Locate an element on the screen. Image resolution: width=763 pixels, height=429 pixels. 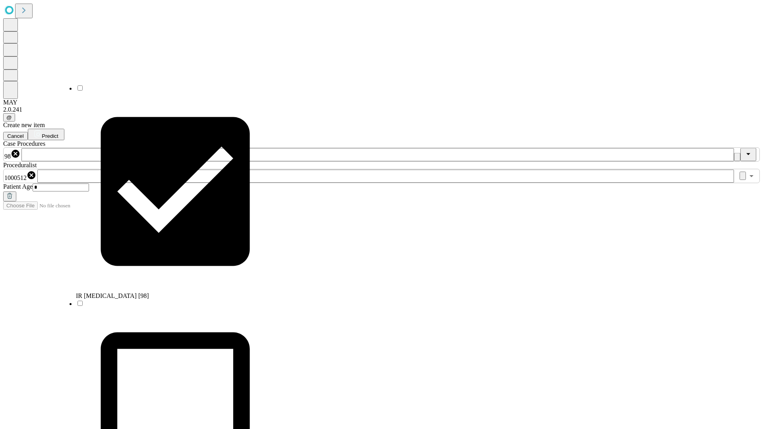
span: Scheduled Procedure is located at coordinates (24, 144).